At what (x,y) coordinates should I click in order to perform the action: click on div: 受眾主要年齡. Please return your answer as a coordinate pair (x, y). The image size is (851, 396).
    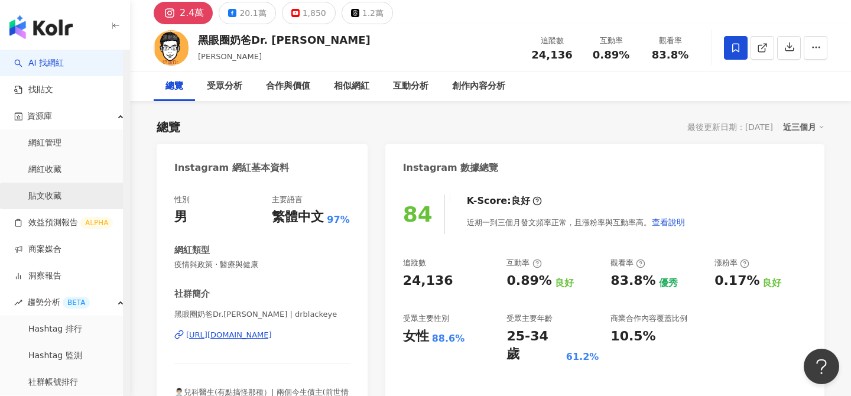
    Looking at the image, I should click on (529, 318).